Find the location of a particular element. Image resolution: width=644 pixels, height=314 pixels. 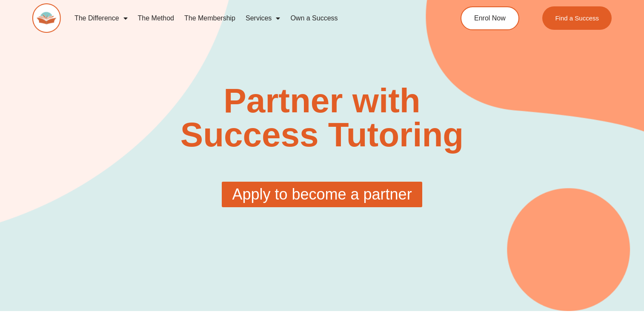

span: Enrol Now is located at coordinates (490, 19).